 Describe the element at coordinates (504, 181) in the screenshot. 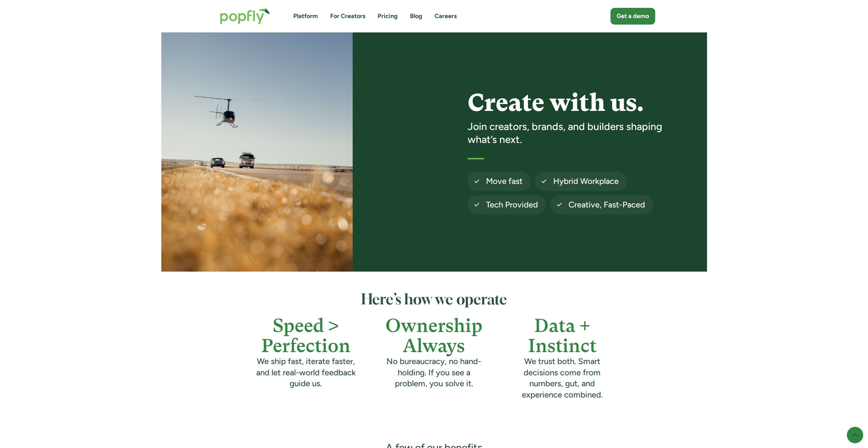

I see `h4: Move fast` at that location.